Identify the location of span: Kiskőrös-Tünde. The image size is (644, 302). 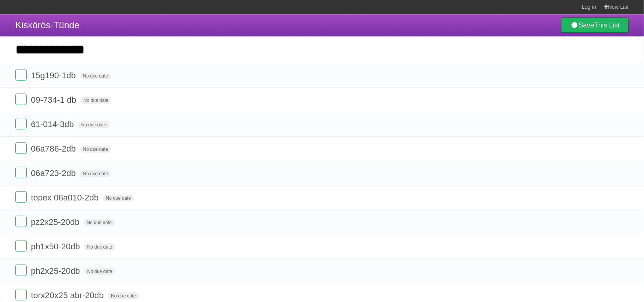
(47, 25).